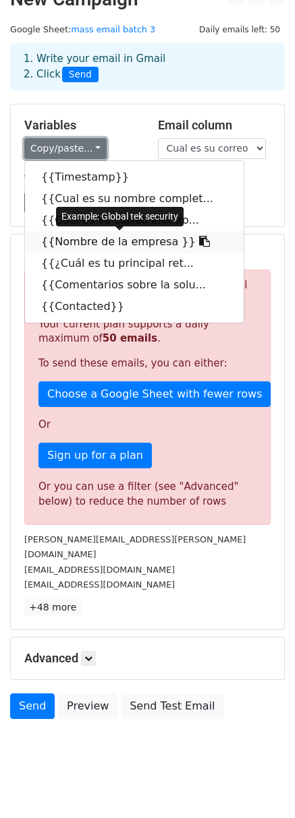 Image resolution: width=295 pixels, height=818 pixels. Describe the element at coordinates (88, 706) in the screenshot. I see `a: Preview` at that location.